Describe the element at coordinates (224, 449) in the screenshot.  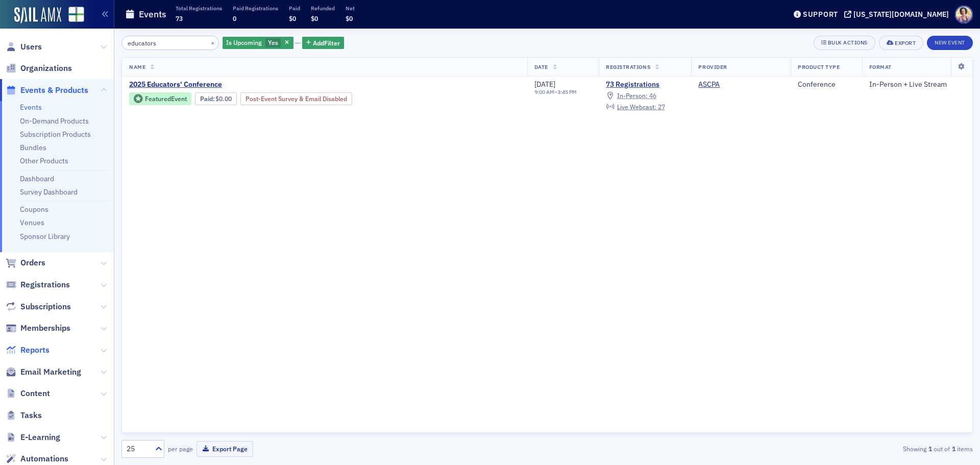
I see `button: Export Page` at that location.